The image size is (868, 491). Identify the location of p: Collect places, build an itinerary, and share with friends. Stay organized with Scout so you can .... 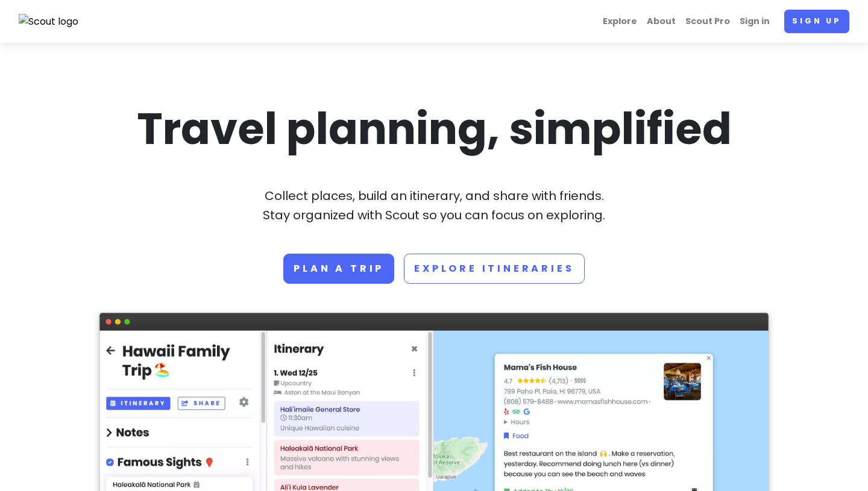
(434, 205).